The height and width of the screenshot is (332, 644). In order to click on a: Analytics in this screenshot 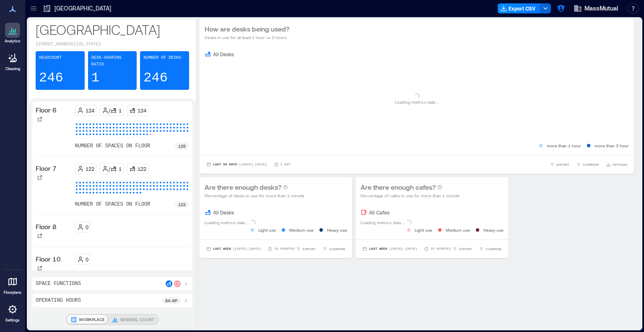, I will do `click(13, 33)`.